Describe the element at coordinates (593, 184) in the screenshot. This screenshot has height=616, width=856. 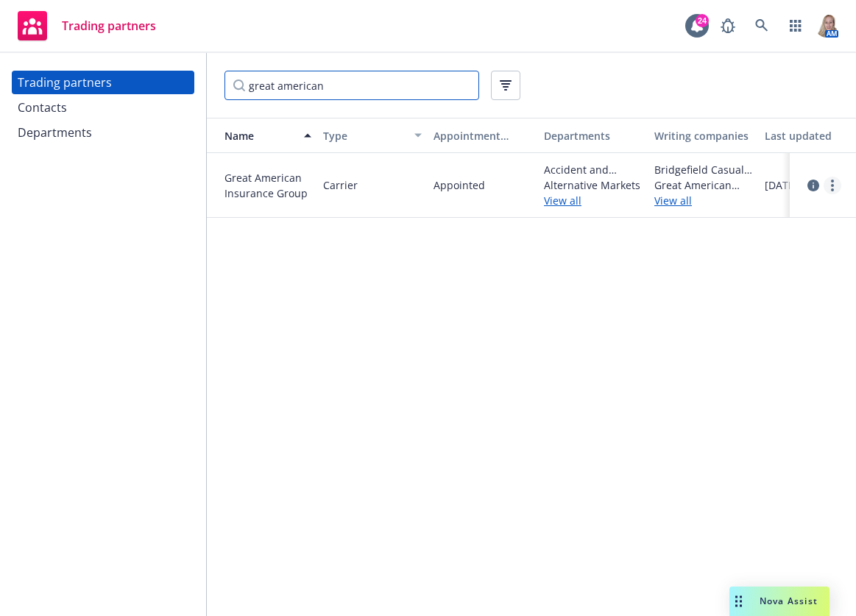
I see `span: Alternative Markets` at that location.